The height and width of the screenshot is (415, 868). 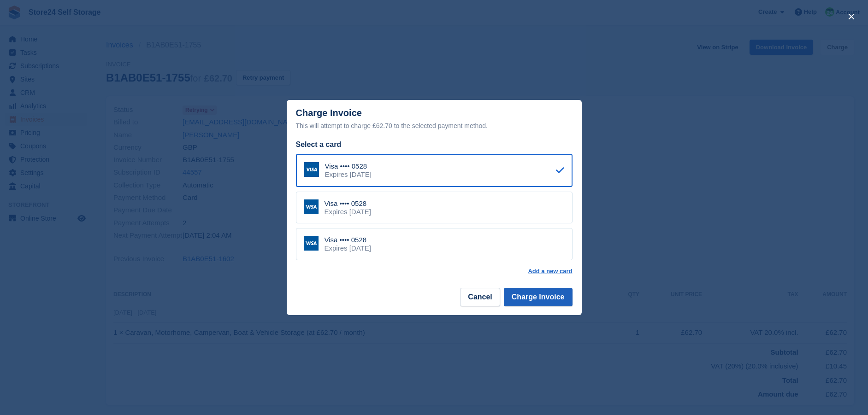 I want to click on div: This will attempt to charge £62.70 to the selected payment method., so click(x=434, y=126).